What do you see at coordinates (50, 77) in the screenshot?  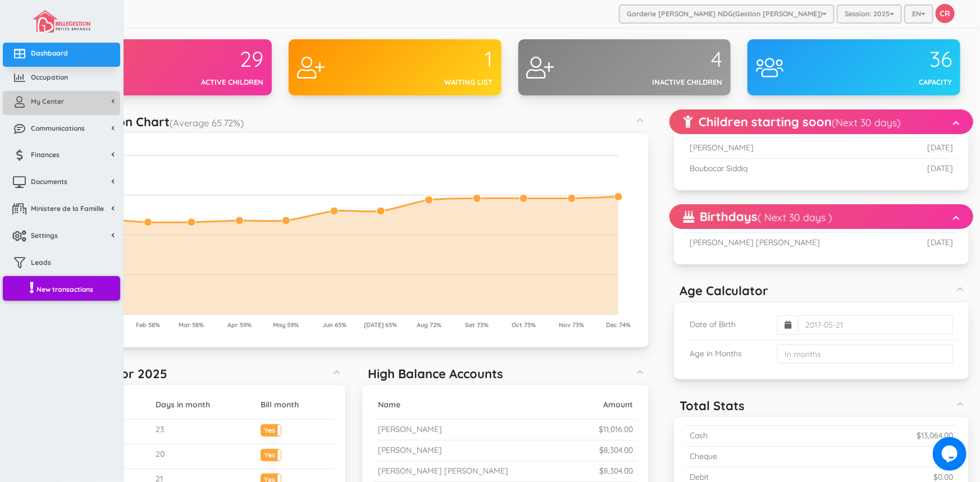 I see `span: Occupation` at bounding box center [50, 77].